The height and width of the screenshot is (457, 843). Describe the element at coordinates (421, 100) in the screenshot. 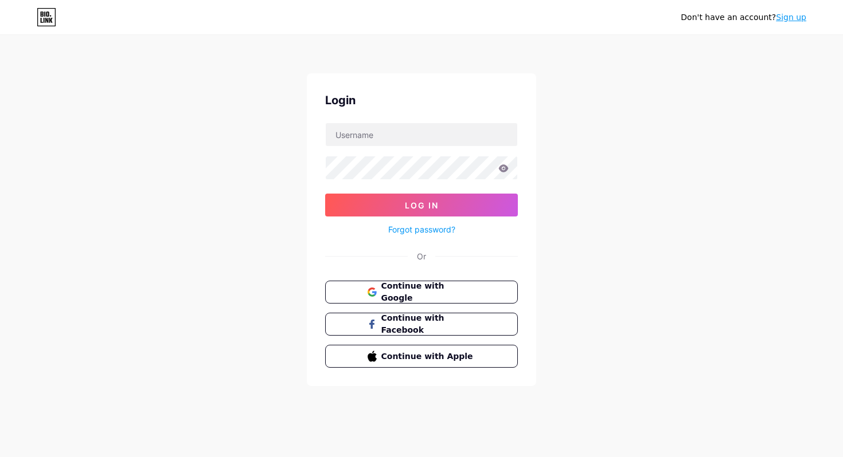

I see `div: Login` at that location.